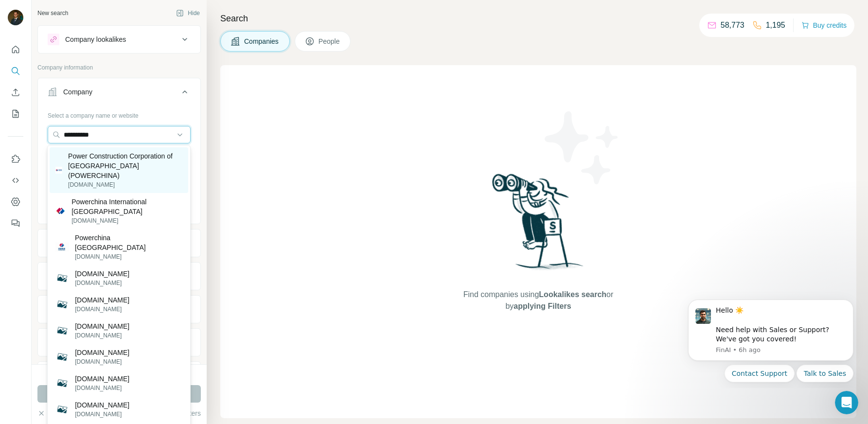 This screenshot has height=424, width=868. Describe the element at coordinates (107, 34) in the screenshot. I see `div: Hello ☀️ ​ Need help with Sales or Support? We've got you covered!` at that location.